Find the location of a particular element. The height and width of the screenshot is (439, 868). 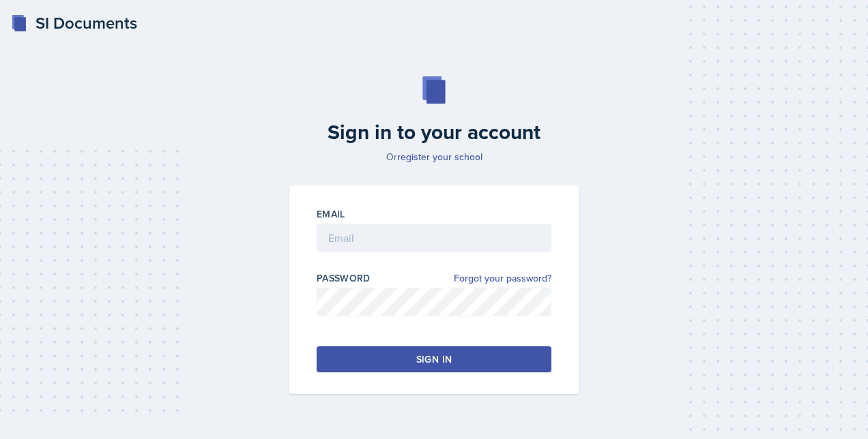

a: SI Documents is located at coordinates (73, 24).